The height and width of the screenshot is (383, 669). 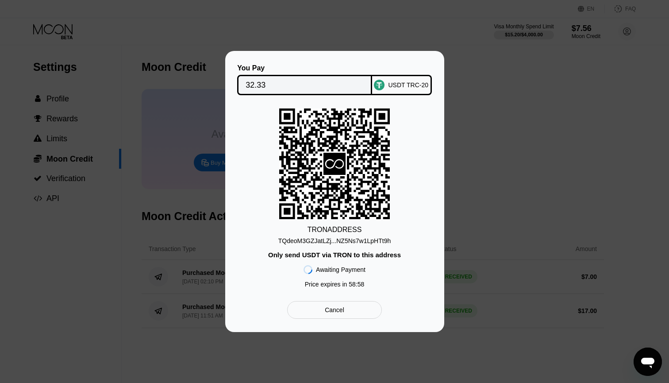 I want to click on span: 58 : 58, so click(x=356, y=284).